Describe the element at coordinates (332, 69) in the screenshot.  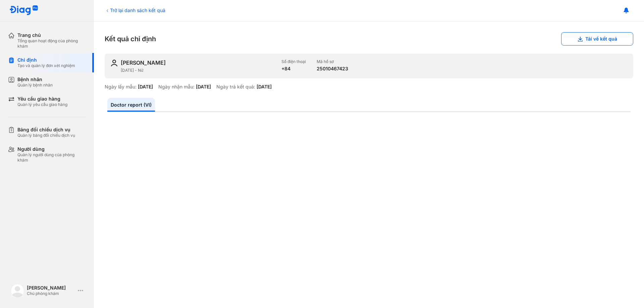
I see `div: 25010467423` at that location.